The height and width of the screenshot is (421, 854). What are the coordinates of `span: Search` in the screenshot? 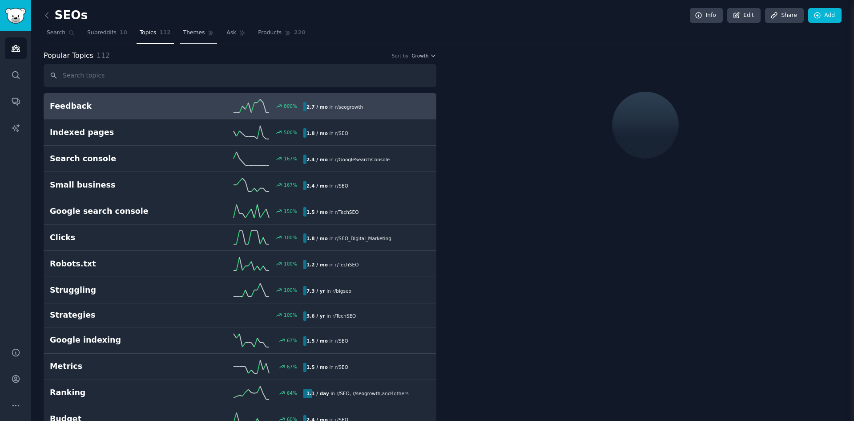 It's located at (56, 33).